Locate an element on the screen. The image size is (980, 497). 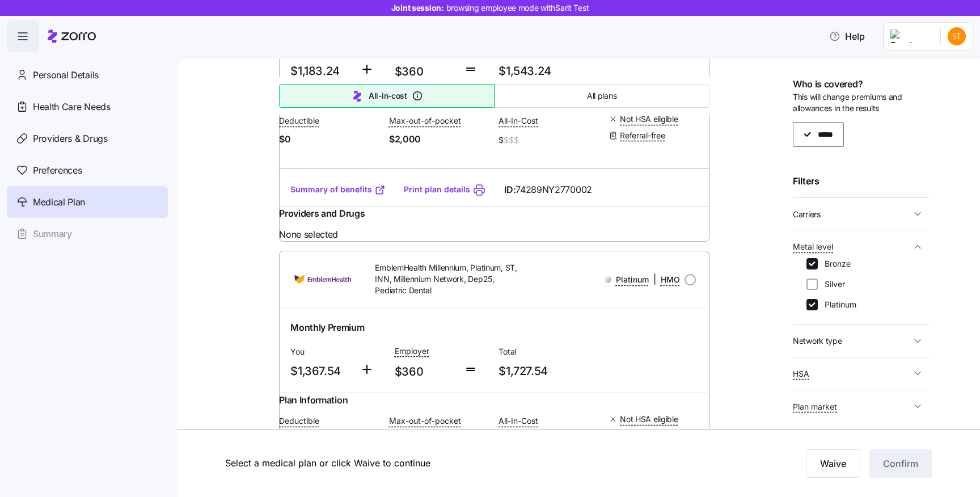
span: Who is covered? is located at coordinates (828, 84).